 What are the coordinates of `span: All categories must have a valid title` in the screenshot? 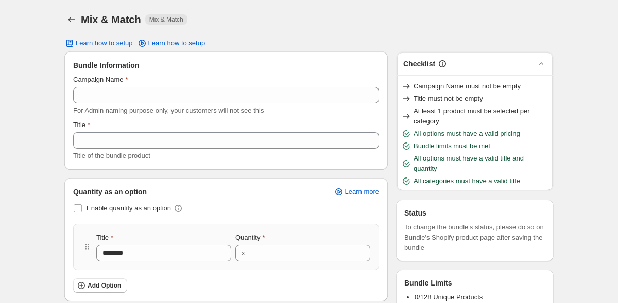 It's located at (467, 181).